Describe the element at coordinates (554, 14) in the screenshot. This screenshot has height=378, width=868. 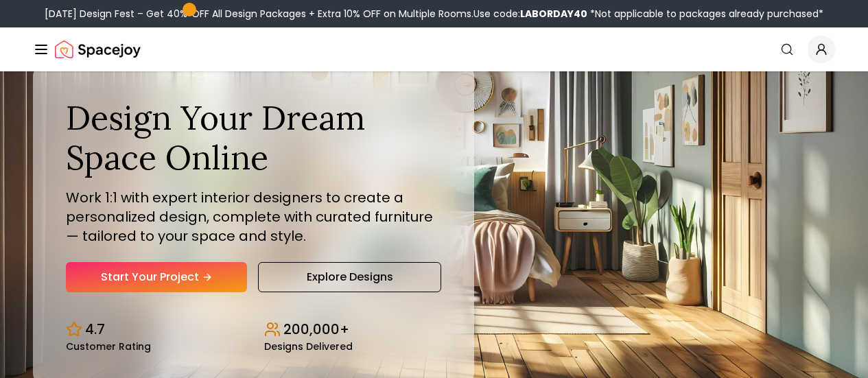
I see `b: LABORDAY40` at that location.